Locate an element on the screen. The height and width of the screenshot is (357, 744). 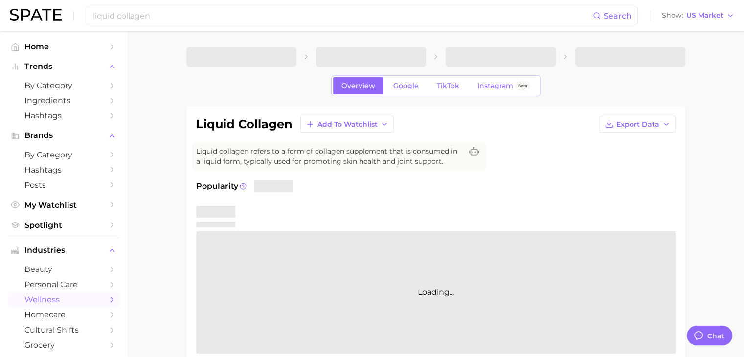
span: Industries is located at coordinates (64, 250).